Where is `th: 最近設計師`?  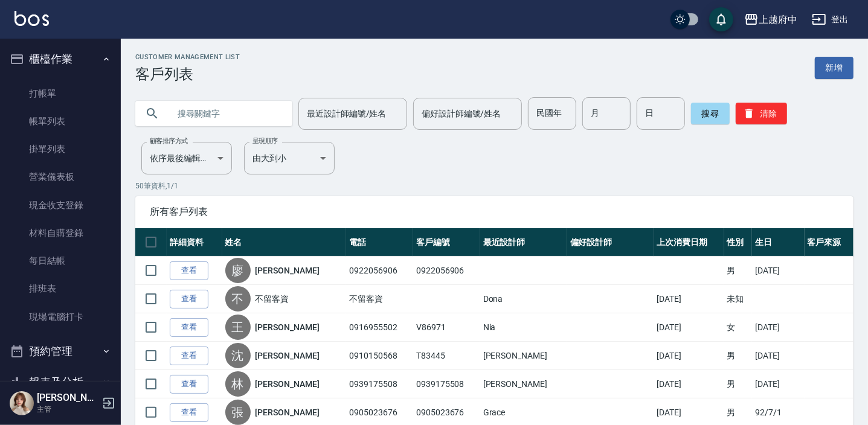 th: 最近設計師 is located at coordinates (524, 242).